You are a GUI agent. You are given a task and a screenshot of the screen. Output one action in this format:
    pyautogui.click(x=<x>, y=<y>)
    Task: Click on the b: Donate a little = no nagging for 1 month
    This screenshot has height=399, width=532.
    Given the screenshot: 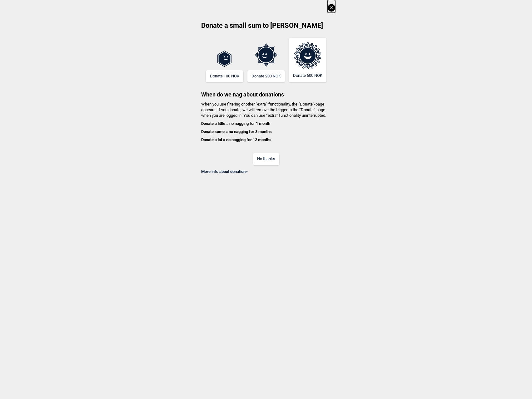 What is the action you would take?
    pyautogui.click(x=236, y=123)
    